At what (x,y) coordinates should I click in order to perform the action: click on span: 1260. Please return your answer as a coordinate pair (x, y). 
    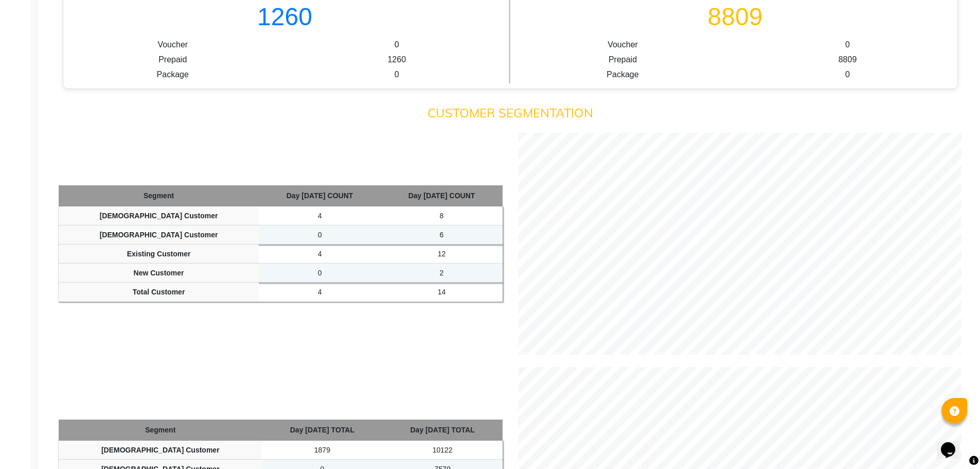
    Looking at the image, I should click on (397, 60).